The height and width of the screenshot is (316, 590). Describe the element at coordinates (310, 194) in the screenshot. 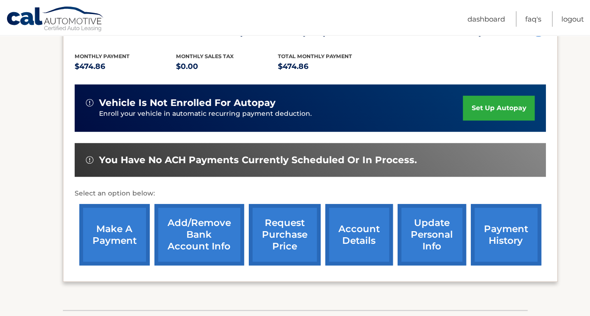

I see `p: Select an option below:` at that location.